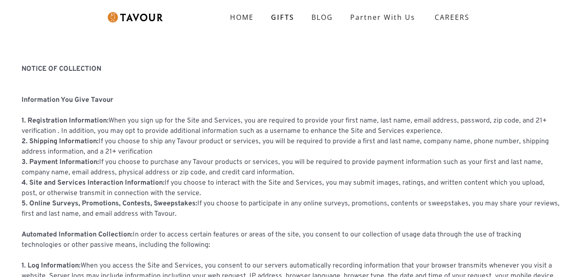 The image size is (582, 277). I want to click on strong: CAREERS, so click(452, 17).